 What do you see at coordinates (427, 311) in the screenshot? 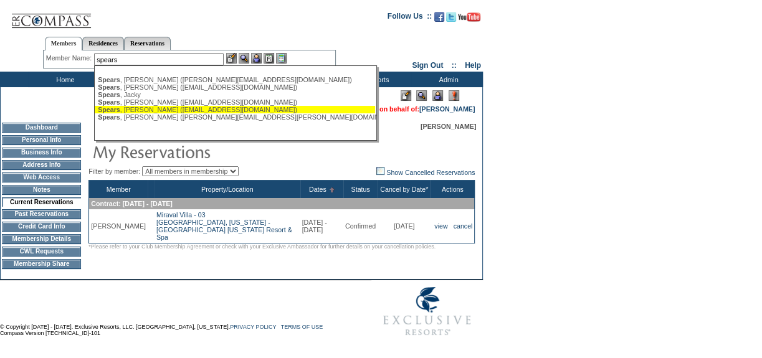
I see `img: Exclusive Resorts` at bounding box center [427, 311].